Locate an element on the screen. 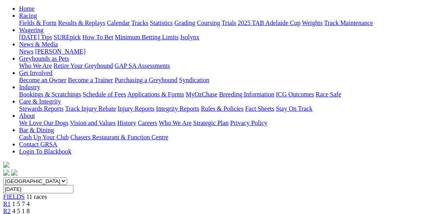 Image resolution: width=432 pixels, height=214 pixels. a: Greyhounds as Pets is located at coordinates (44, 58).